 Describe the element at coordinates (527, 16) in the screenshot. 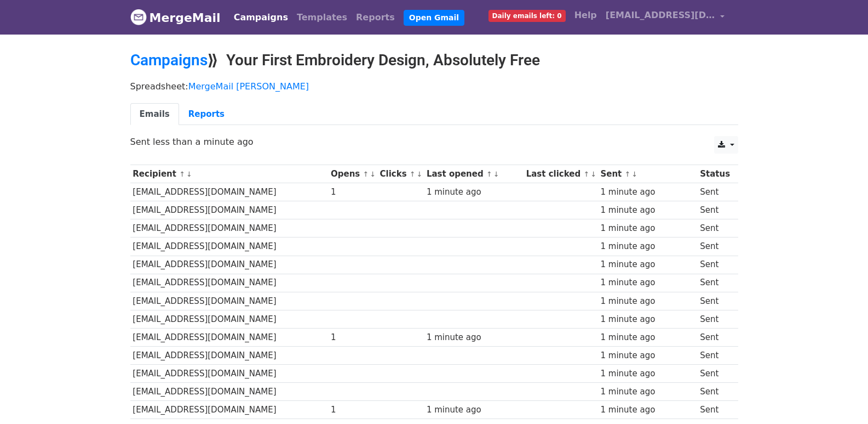

I see `span: Daily emails left: 0` at that location.